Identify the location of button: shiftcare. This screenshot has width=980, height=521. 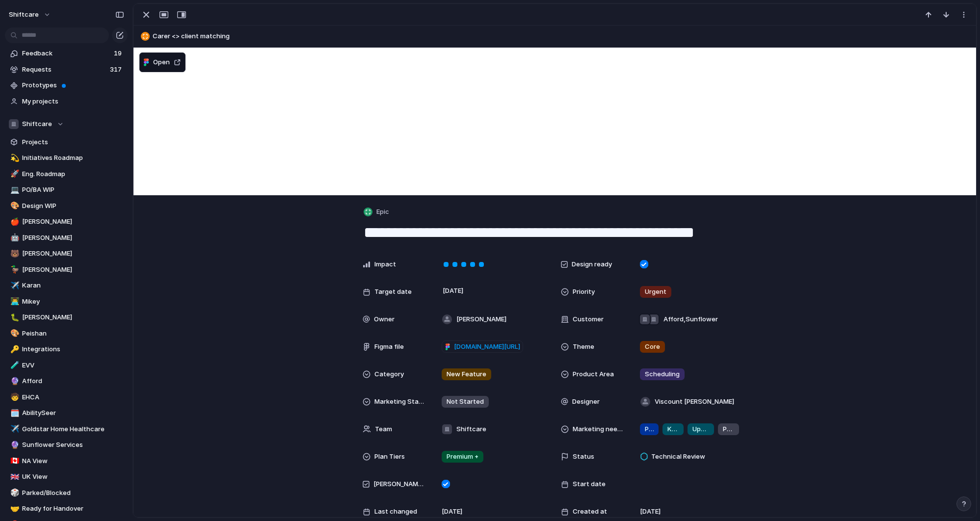
(30, 15).